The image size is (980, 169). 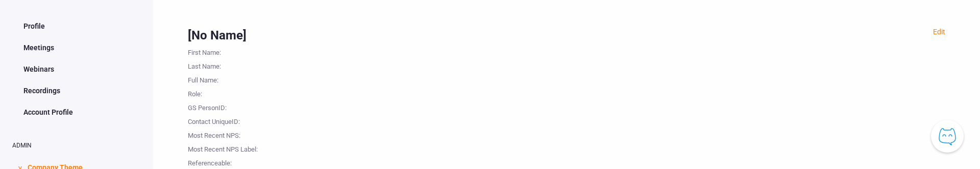 What do you see at coordinates (77, 47) in the screenshot?
I see `a: Meetings` at bounding box center [77, 47].